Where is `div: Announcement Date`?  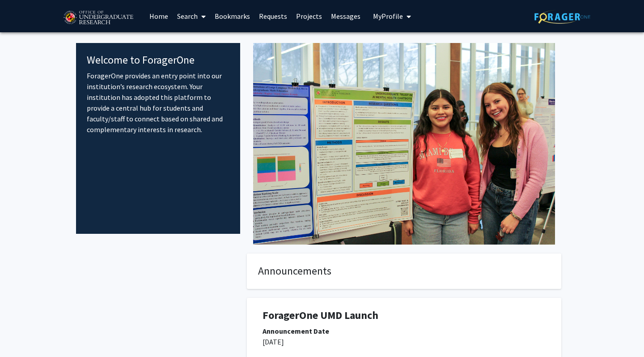
div: Announcement Date is located at coordinates (404, 331).